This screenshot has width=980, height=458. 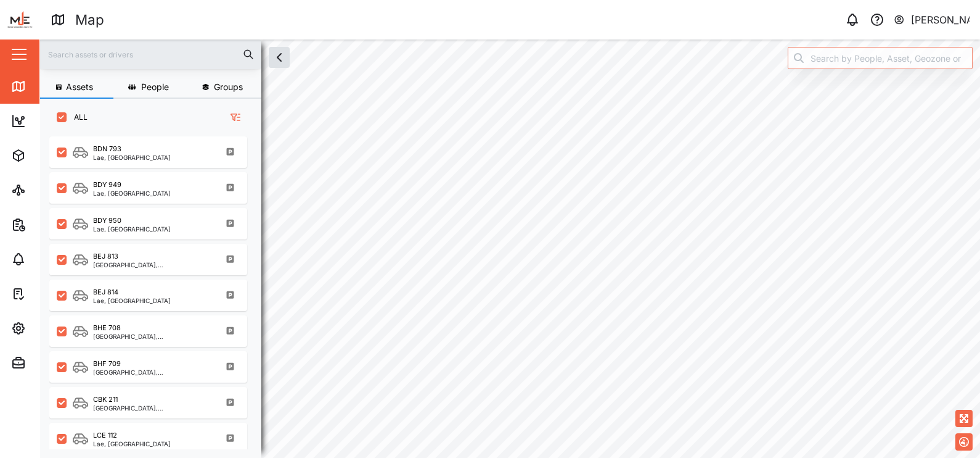 I want to click on div: BEJ 814, so click(x=106, y=292).